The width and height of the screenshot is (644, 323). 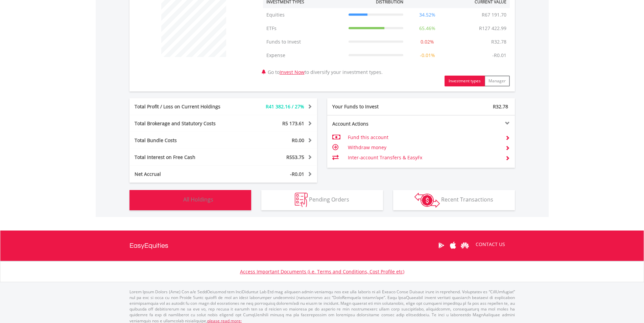 What do you see at coordinates (427, 42) in the screenshot?
I see `td: 0.02%` at bounding box center [427, 42].